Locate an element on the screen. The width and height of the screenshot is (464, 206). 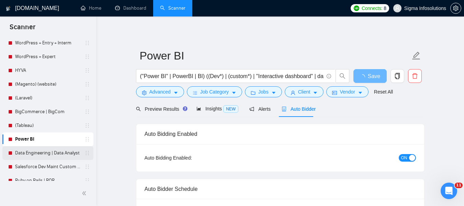
span: 11 is located at coordinates (459, 185).